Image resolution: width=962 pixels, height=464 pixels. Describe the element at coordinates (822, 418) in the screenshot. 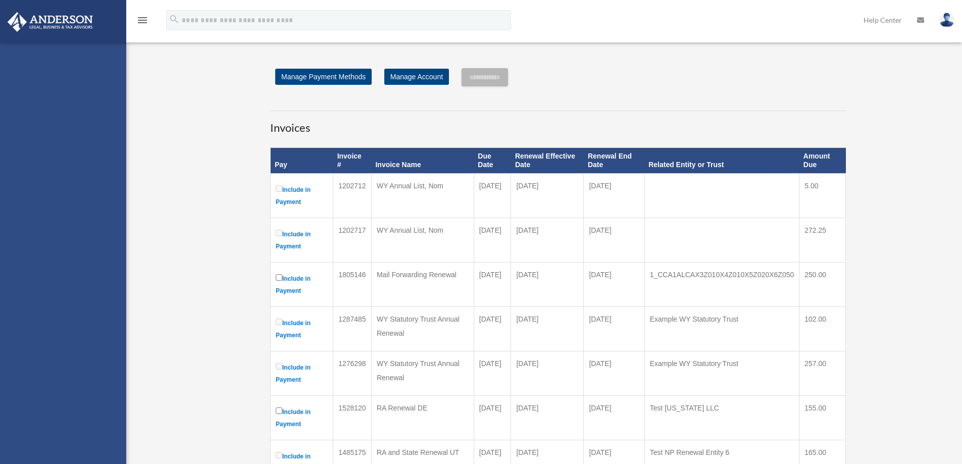

I see `td: 155.00` at that location.